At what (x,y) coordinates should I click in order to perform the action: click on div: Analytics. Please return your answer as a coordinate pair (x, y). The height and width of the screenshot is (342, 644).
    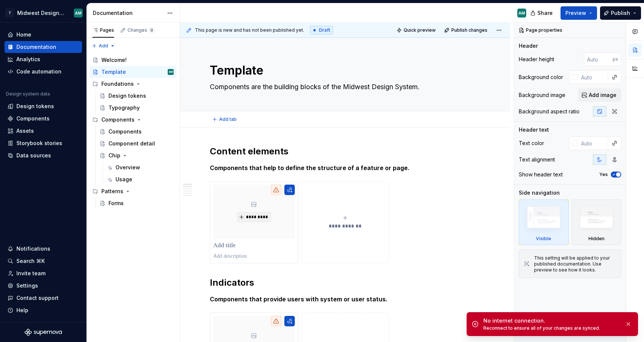
    Looking at the image, I should click on (28, 60).